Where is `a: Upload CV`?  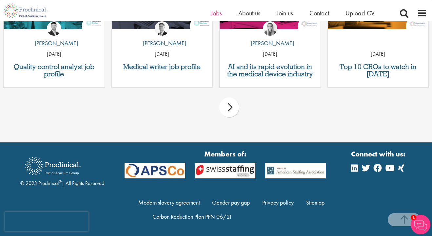
a: Upload CV is located at coordinates (360, 13).